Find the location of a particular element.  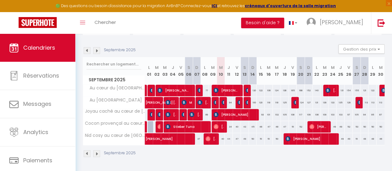

th: 29 is located at coordinates (372, 71).